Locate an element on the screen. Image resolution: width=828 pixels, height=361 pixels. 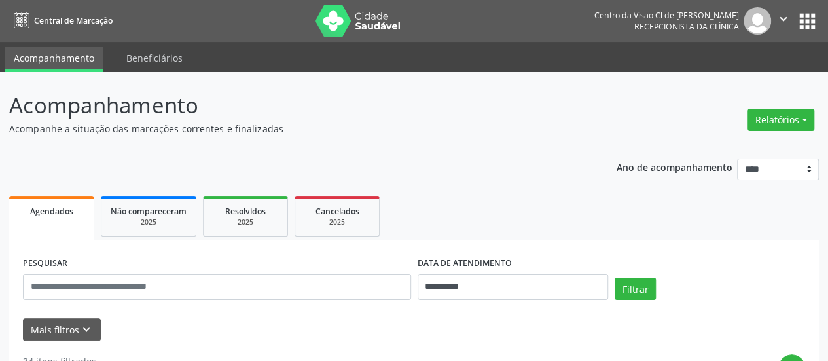
span: Agendados is located at coordinates (52, 211).